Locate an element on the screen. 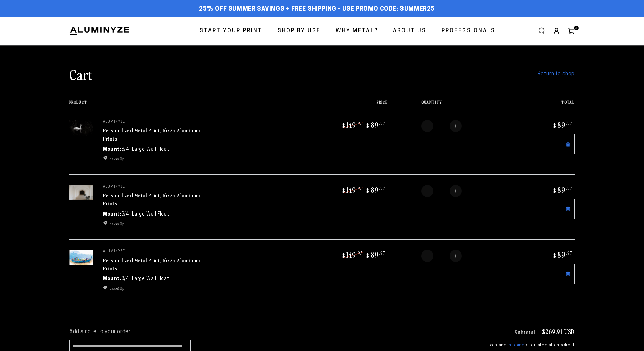  th: Quantity is located at coordinates (452, 104).